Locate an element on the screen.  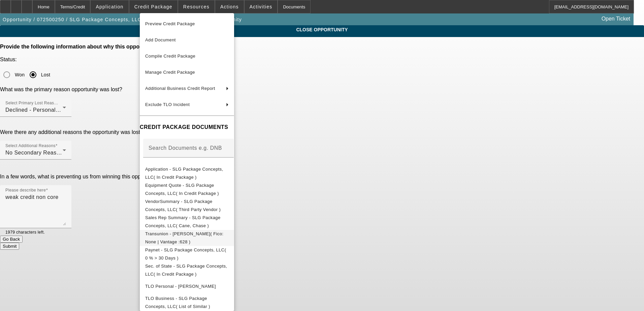
span: Sec. of State - SLG Package Concepts, LLC( In Credit Package ) is located at coordinates (186, 270).